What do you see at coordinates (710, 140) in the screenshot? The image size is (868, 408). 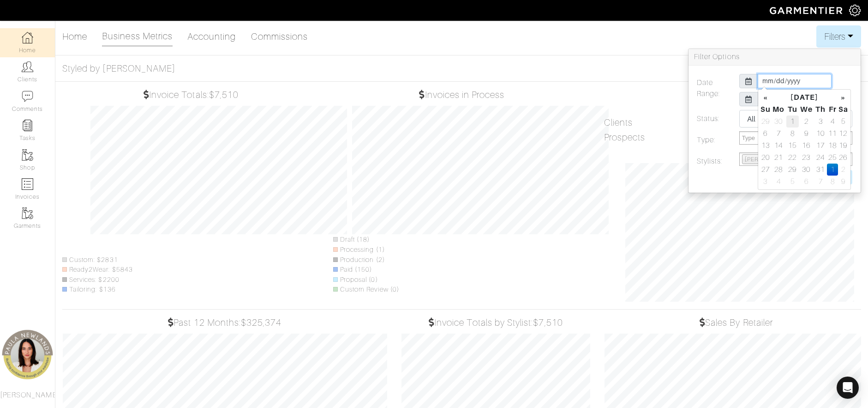 I see `label: Type:` at bounding box center [710, 140].